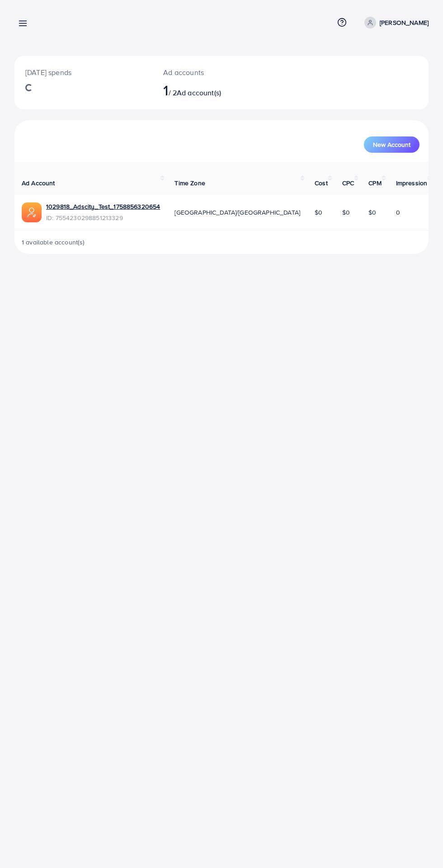 This screenshot has height=868, width=443. I want to click on span: Ad Account, so click(38, 183).